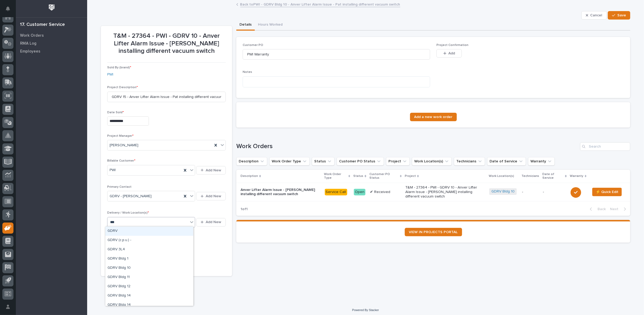 This screenshot has height=315, width=644. Describe the element at coordinates (596, 15) in the screenshot. I see `span: Cancel` at that location.